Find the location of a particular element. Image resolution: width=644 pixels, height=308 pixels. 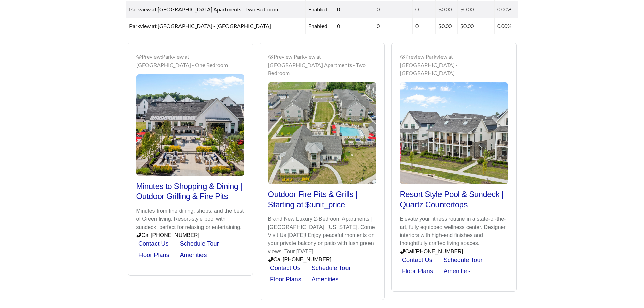

p: Elevate your fitness routine in a state-of-the-art, fully equipped wellness center. Designer inte... is located at coordinates (454, 231).